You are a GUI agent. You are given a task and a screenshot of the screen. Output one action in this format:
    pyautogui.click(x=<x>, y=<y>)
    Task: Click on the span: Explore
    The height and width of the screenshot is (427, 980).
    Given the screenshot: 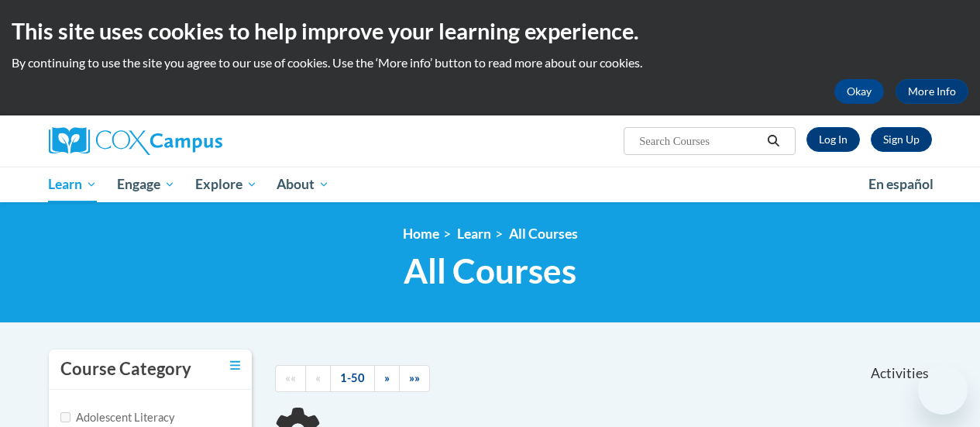 What is the action you would take?
    pyautogui.click(x=226, y=184)
    